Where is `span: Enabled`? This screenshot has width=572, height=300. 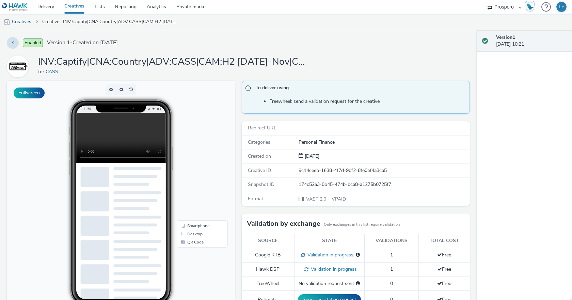
span: Enabled is located at coordinates (33, 43).